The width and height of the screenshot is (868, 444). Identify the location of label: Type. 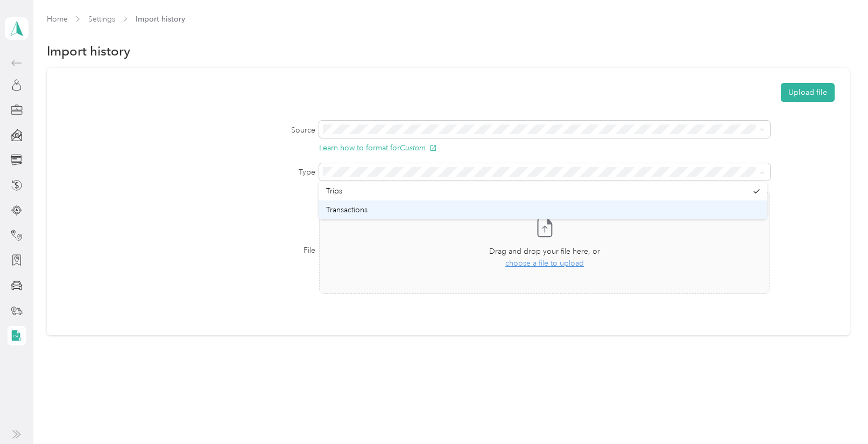
(189, 172).